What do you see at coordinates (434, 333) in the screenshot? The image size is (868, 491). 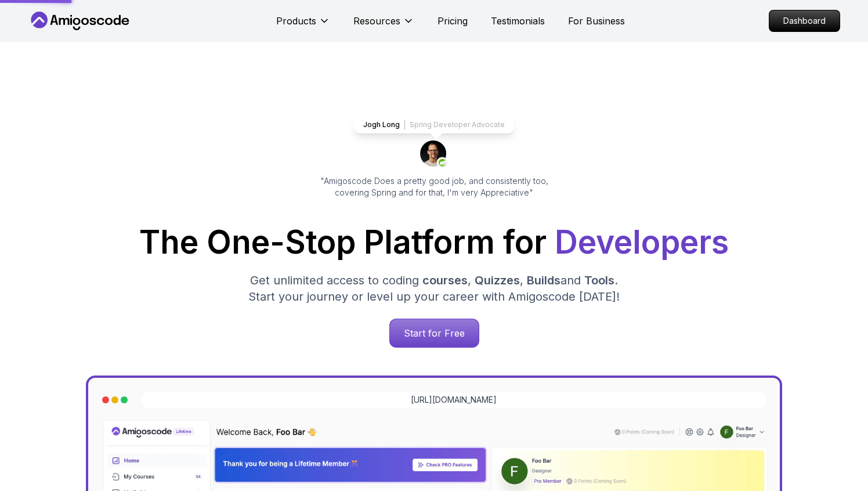 I see `a: Start for Free` at bounding box center [434, 333].